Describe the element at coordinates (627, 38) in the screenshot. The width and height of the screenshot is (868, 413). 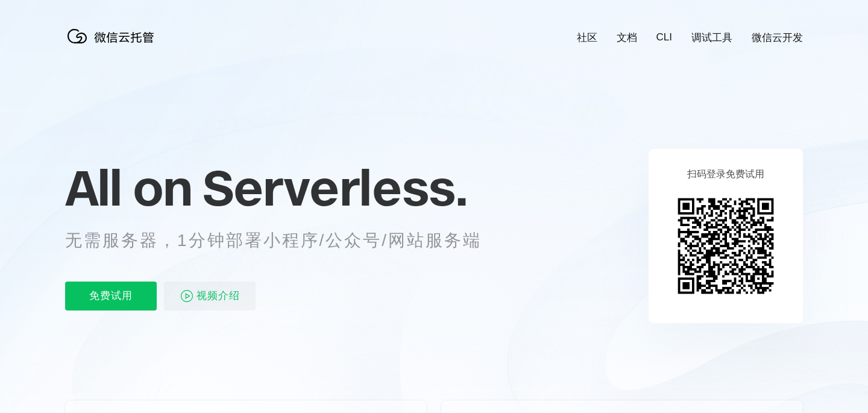
I see `a: 文档` at that location.